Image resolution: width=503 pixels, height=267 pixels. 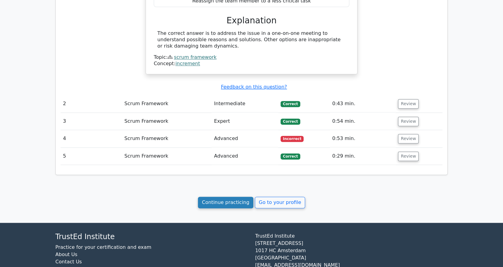 What do you see at coordinates (188, 63) in the screenshot?
I see `a: increment` at bounding box center [188, 63].